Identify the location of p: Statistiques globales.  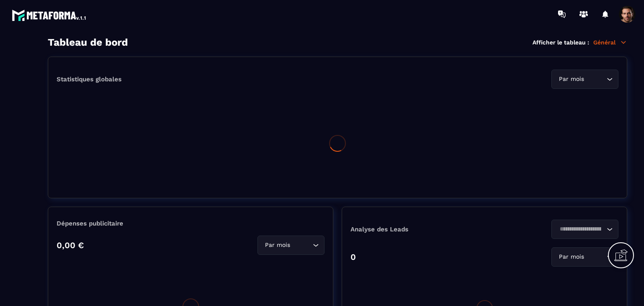
(89, 79).